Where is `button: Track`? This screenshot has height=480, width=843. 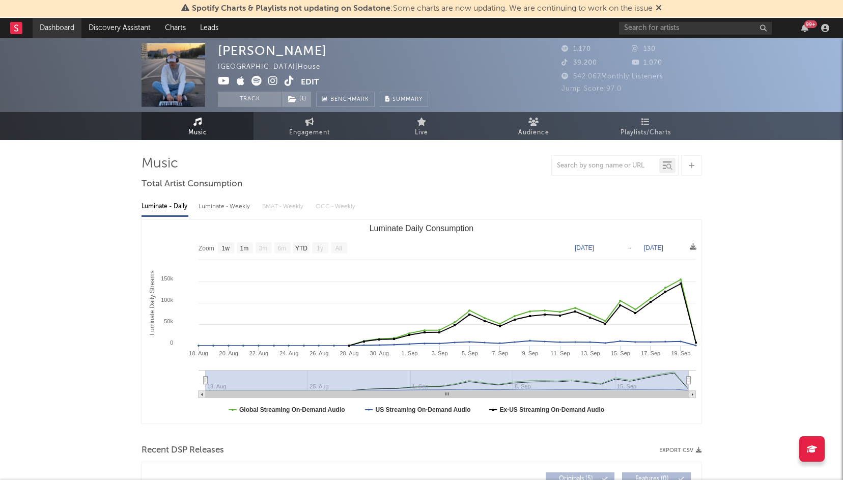 button: Track is located at coordinates (249, 99).